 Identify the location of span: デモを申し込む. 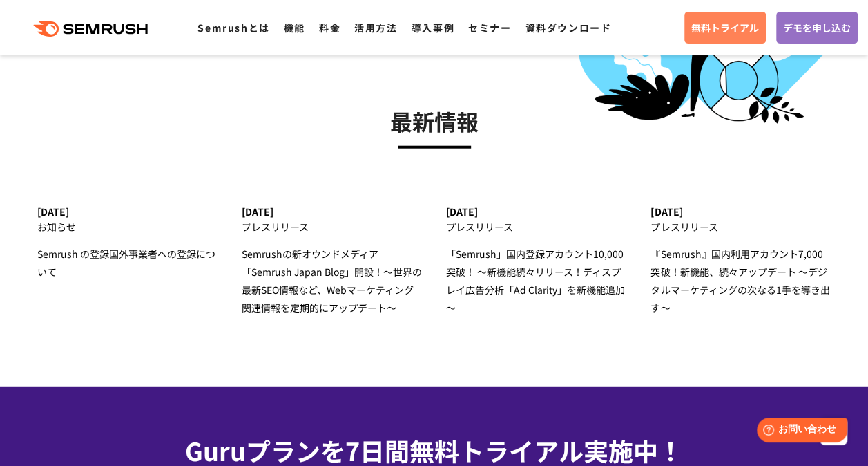
(817, 28).